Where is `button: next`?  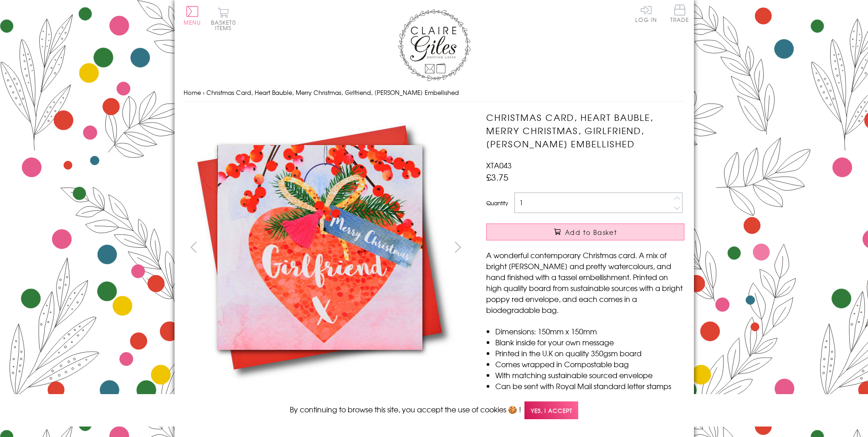
button: next is located at coordinates (458, 247).